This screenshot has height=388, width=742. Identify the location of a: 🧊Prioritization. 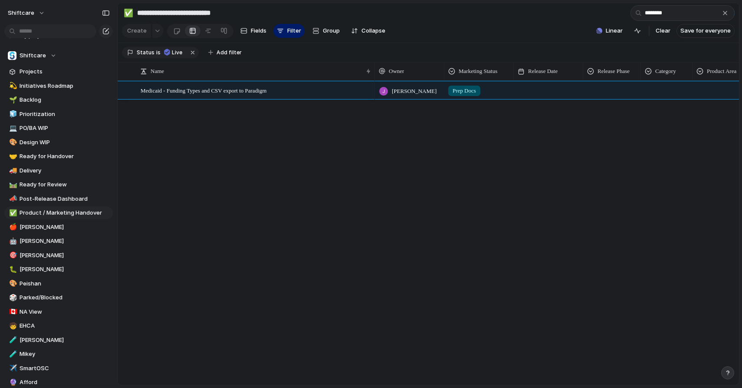
(59, 114).